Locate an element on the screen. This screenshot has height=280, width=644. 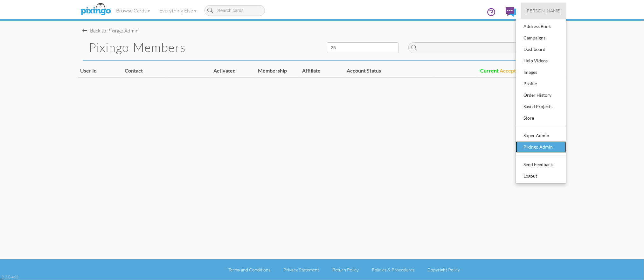
div: Campaigns is located at coordinates (541, 38).